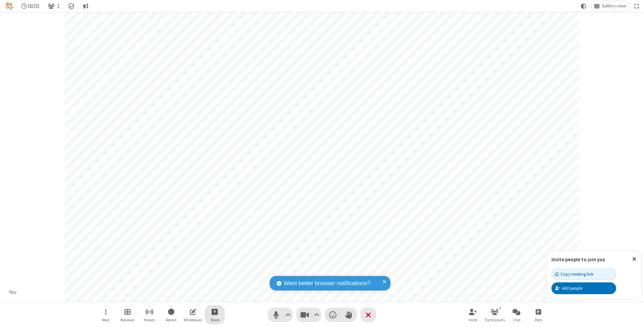 This screenshot has width=644, height=327. I want to click on button: Open chat, so click(516, 314).